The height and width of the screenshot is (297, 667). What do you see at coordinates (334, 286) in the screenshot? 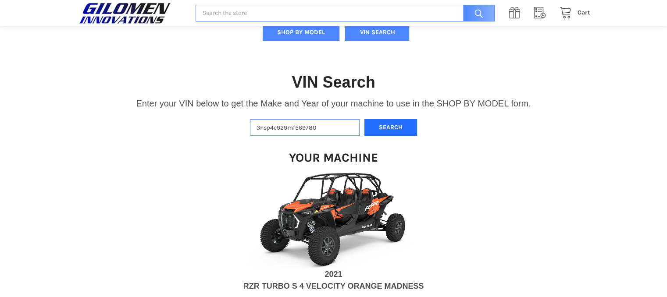
I see `div: RZR TURBO S 4 VELOCITY ORANGE MADNESS` at bounding box center [334, 286].